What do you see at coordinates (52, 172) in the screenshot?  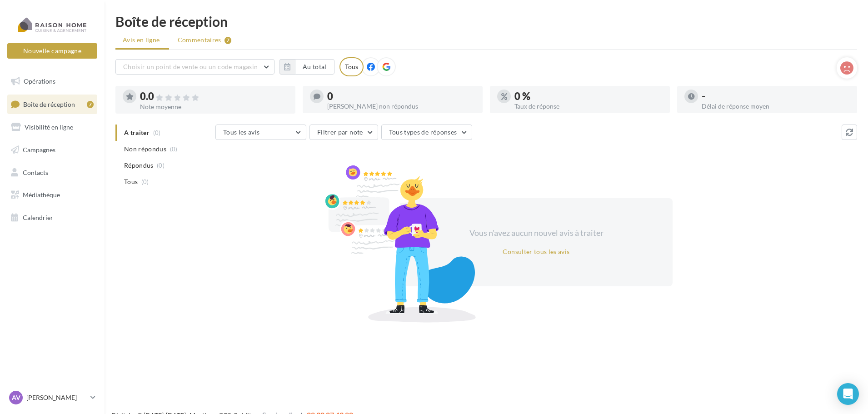 I see `a: Contacts` at bounding box center [52, 172].